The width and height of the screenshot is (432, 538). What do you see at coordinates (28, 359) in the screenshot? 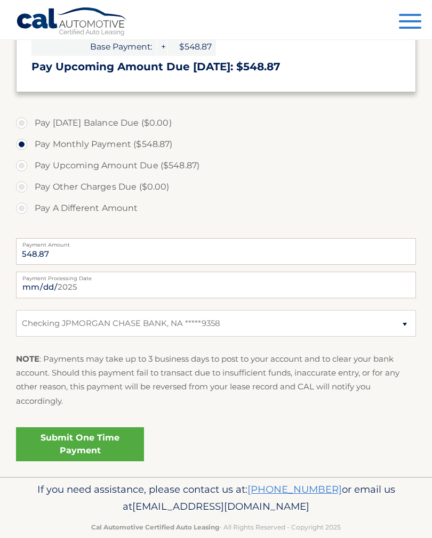
I see `strong: NOTE` at bounding box center [28, 359].